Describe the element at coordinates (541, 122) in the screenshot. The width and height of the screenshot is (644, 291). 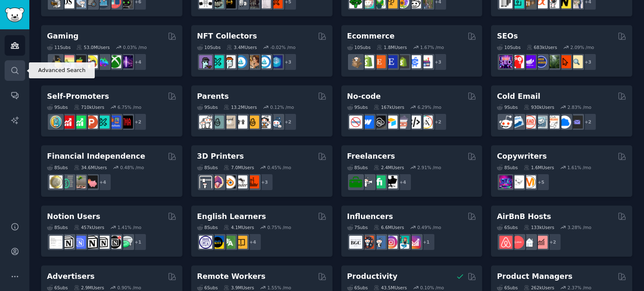
I see `img: coldemail` at that location.